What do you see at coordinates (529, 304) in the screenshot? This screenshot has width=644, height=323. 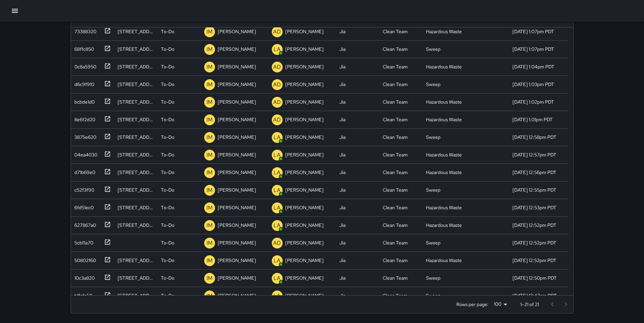 I see `p: 1–21 of 21` at bounding box center [529, 304].